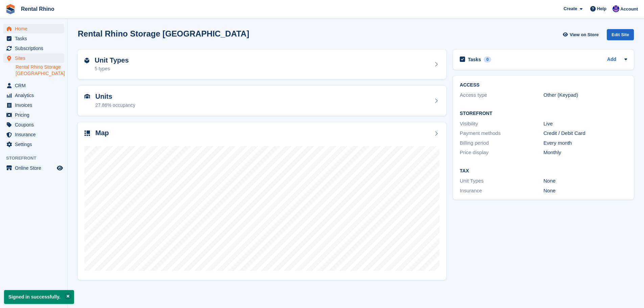 This screenshot has height=308, width=644. What do you see at coordinates (487, 59) in the screenshot?
I see `div: 0` at bounding box center [487, 59].